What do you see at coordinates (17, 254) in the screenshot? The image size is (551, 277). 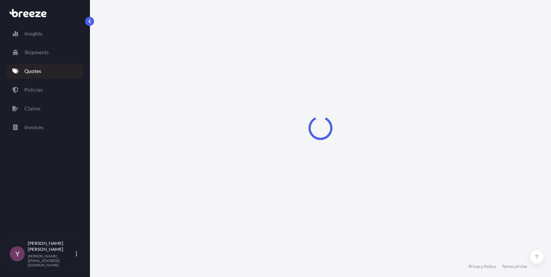 I see `span: Y` at bounding box center [17, 254].